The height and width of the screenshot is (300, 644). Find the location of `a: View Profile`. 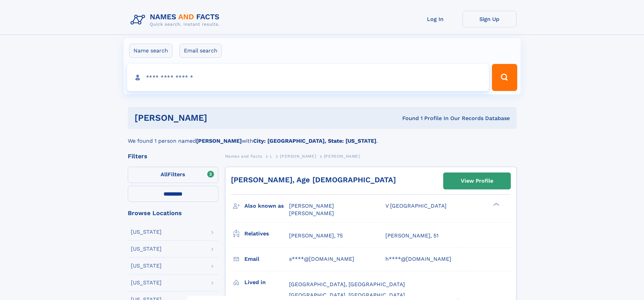

a: View Profile is located at coordinates (477, 181).